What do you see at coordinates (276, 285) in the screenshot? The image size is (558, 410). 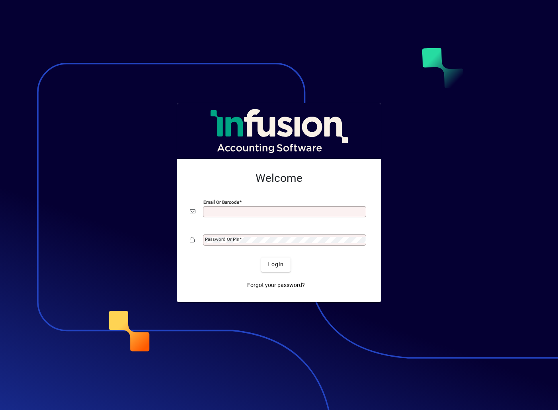 I see `span: Forgot your password?` at bounding box center [276, 285].